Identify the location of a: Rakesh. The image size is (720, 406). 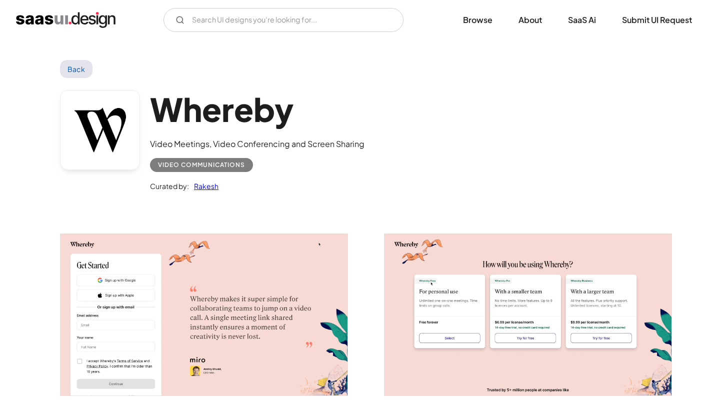
(203, 186).